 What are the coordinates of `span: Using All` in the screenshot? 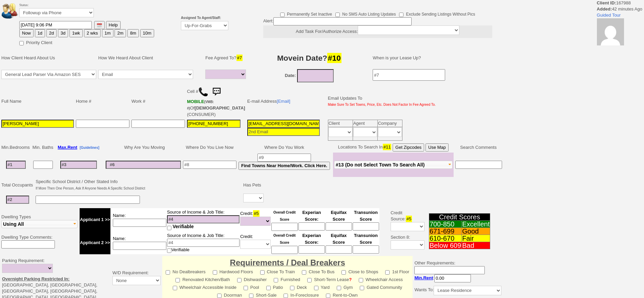 It's located at (13, 224).